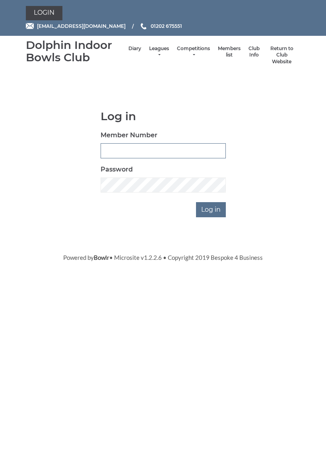 Image resolution: width=326 pixels, height=460 pixels. I want to click on label: Password, so click(117, 169).